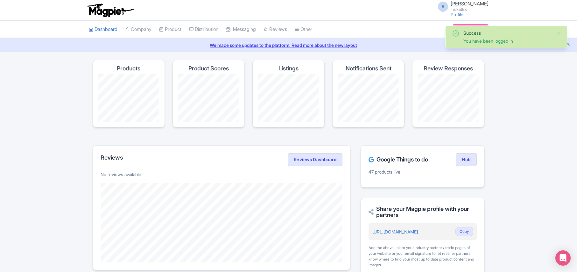 The height and width of the screenshot is (272, 577). Describe the element at coordinates (398, 160) in the screenshot. I see `h2: Google Things to do` at that location.